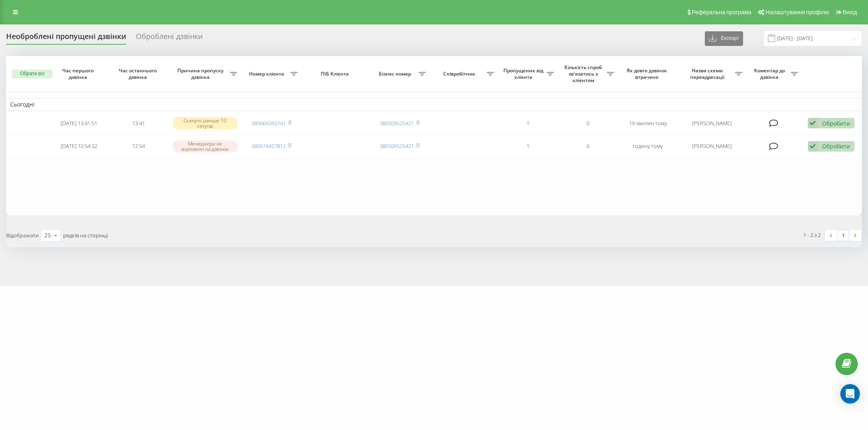  I want to click on div: 25, so click(47, 235).